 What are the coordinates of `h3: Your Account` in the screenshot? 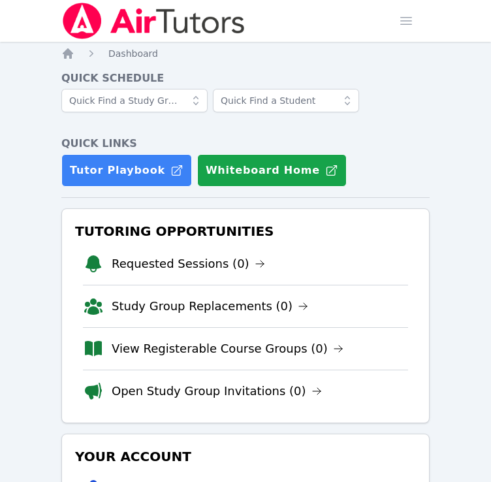 It's located at (245, 456).